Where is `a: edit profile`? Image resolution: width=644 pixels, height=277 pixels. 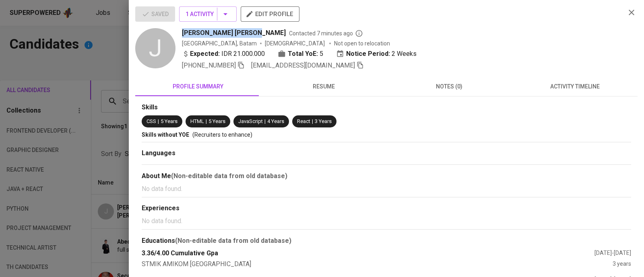
a: edit profile is located at coordinates (270, 13).